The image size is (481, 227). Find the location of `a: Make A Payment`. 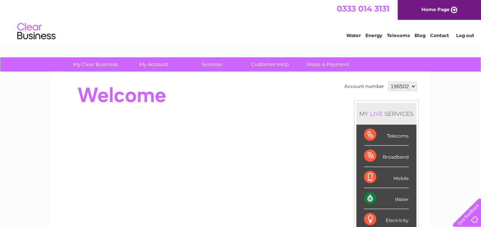

a: Make A Payment is located at coordinates (328, 64).